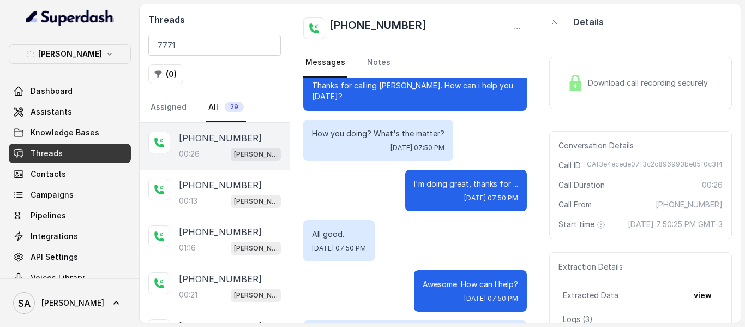 This screenshot has width=745, height=327. Describe the element at coordinates (470, 284) in the screenshot. I see `p: Awesome. How can I help?` at that location.